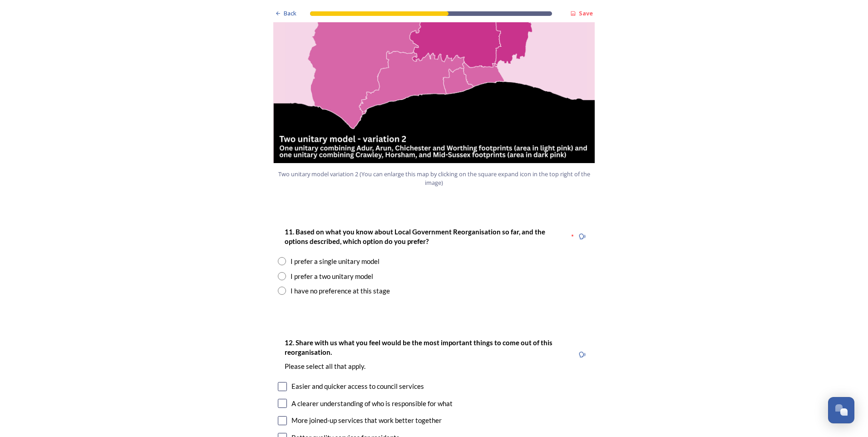 The height and width of the screenshot is (437, 868). I want to click on span: Back, so click(290, 13).